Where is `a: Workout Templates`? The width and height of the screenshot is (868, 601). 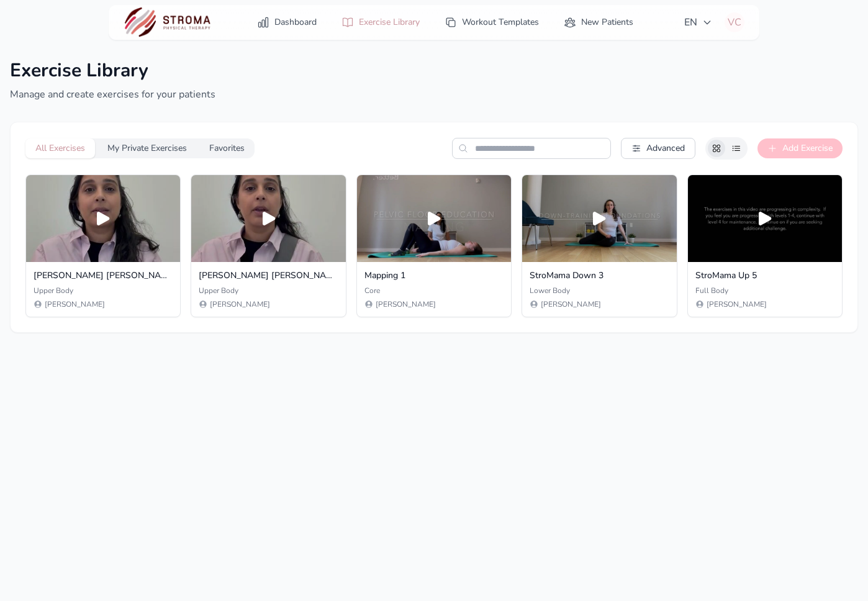 a: Workout Templates is located at coordinates (492, 22).